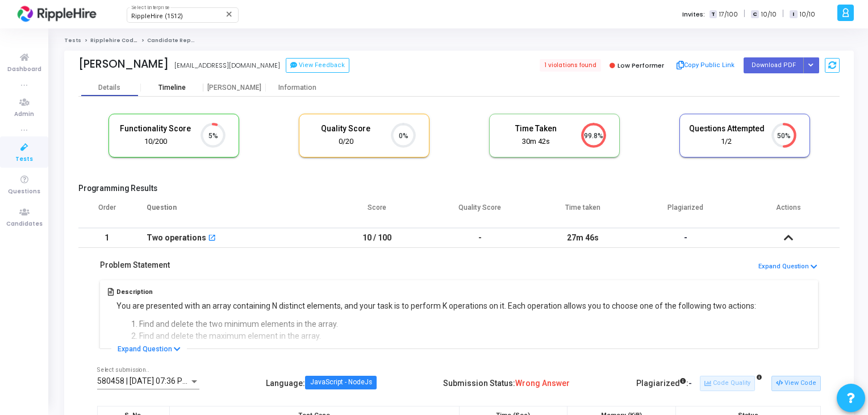 This screenshot has height=415, width=868. What do you see at coordinates (377, 237) in the screenshot?
I see `td: 10 / 100` at bounding box center [377, 237].